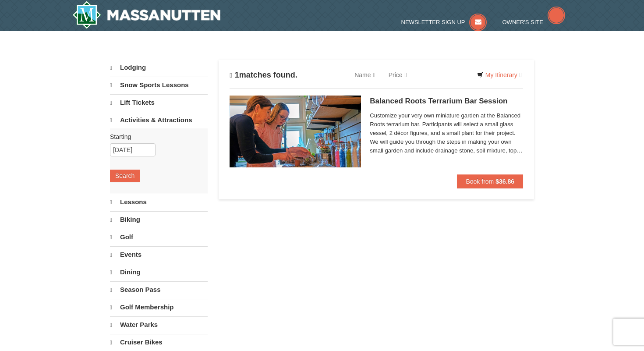 The image size is (644, 351). What do you see at coordinates (499, 75) in the screenshot?
I see `a: My Itinerary` at bounding box center [499, 75].